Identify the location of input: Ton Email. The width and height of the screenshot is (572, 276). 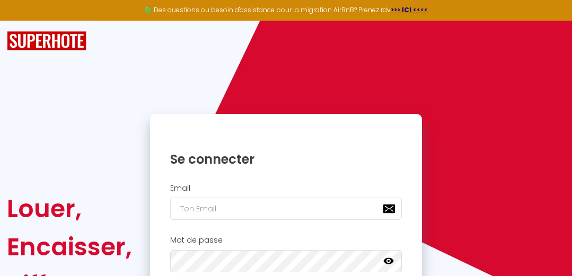
(286, 209).